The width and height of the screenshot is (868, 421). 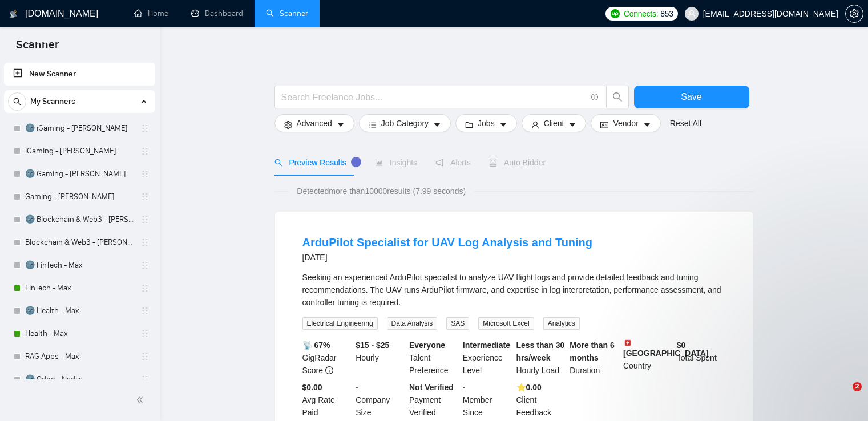 I want to click on button: Save, so click(x=691, y=97).